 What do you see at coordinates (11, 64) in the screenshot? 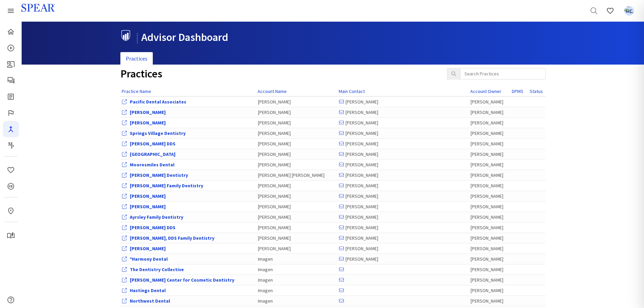
I see `a: Patient Education` at bounding box center [11, 64].